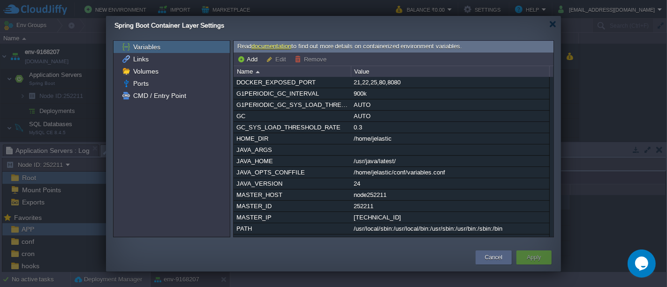 The height and width of the screenshot is (287, 667). What do you see at coordinates (450, 161) in the screenshot?
I see `div: /usr/java/latest/` at bounding box center [450, 161].